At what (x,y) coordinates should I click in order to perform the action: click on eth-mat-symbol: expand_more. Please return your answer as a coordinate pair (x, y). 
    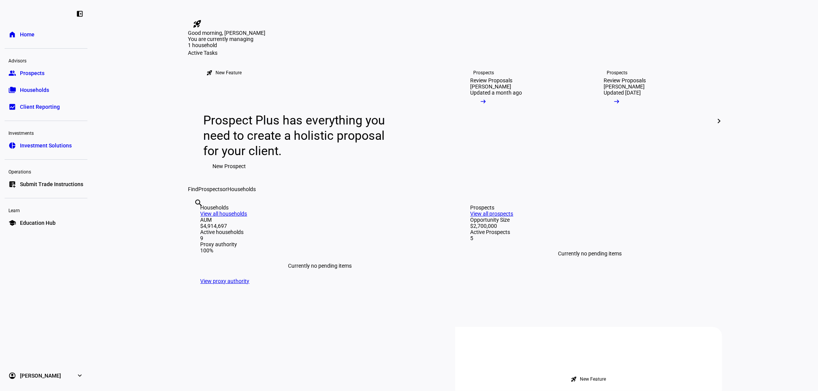
    Looking at the image, I should click on (80, 376).